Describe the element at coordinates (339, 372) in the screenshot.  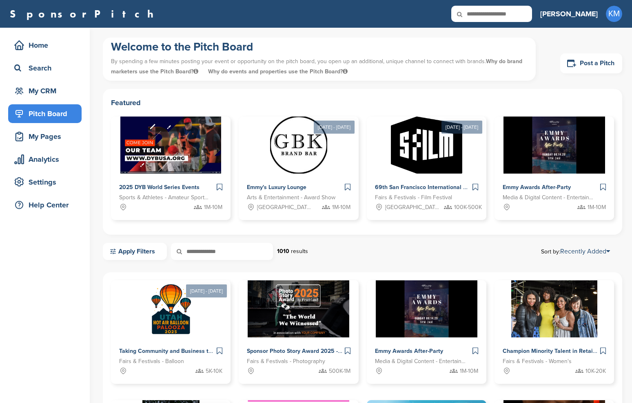
I see `span: 500K-1M` at that location.